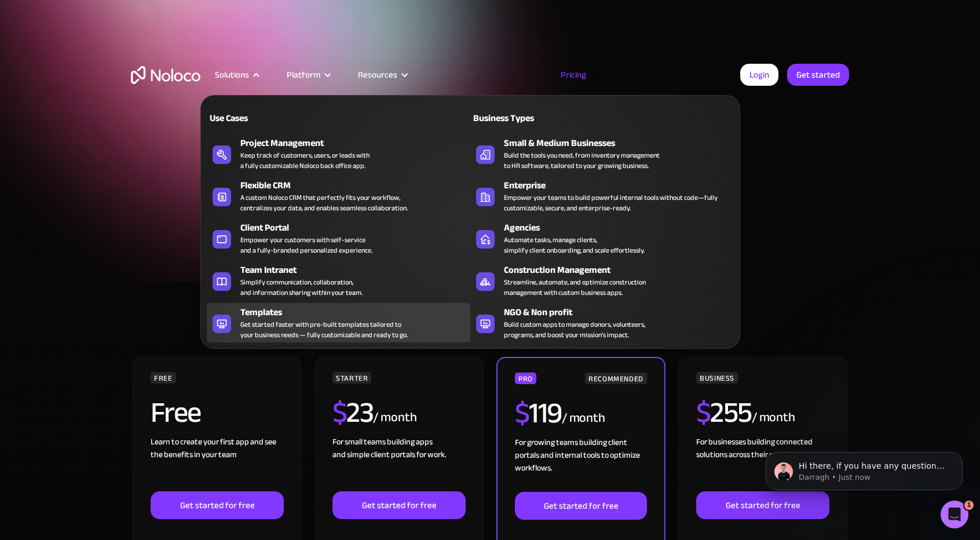  Describe the element at coordinates (116, 43) in the screenshot. I see `div: message notification from Darragh, Just now. Hi there, if you have any questions about our pricin...` at that location.